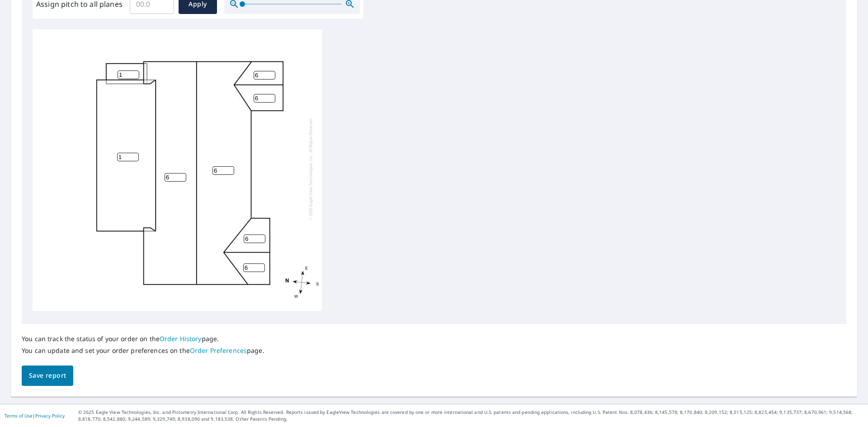 The height and width of the screenshot is (427, 868). I want to click on a: Order Preferences, so click(219, 350).